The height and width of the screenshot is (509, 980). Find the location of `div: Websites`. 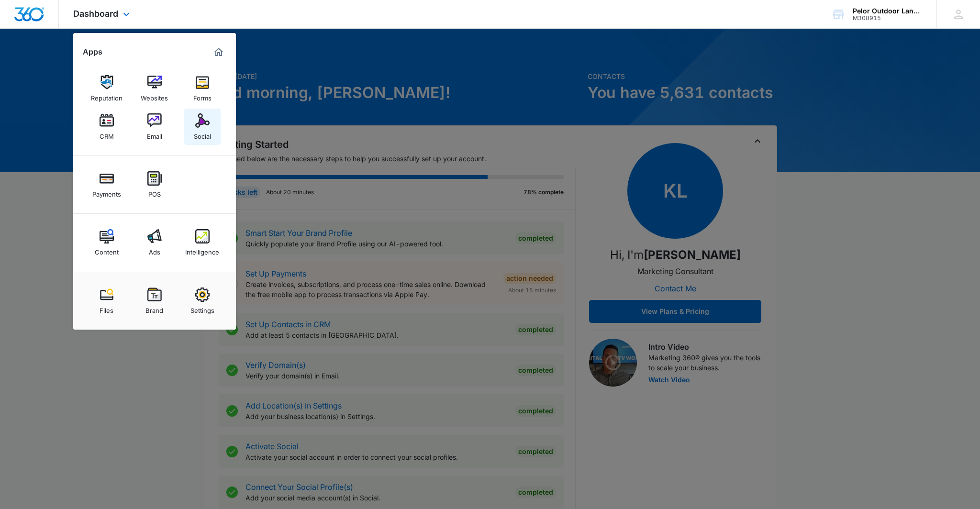

div: Websites is located at coordinates (154, 96).